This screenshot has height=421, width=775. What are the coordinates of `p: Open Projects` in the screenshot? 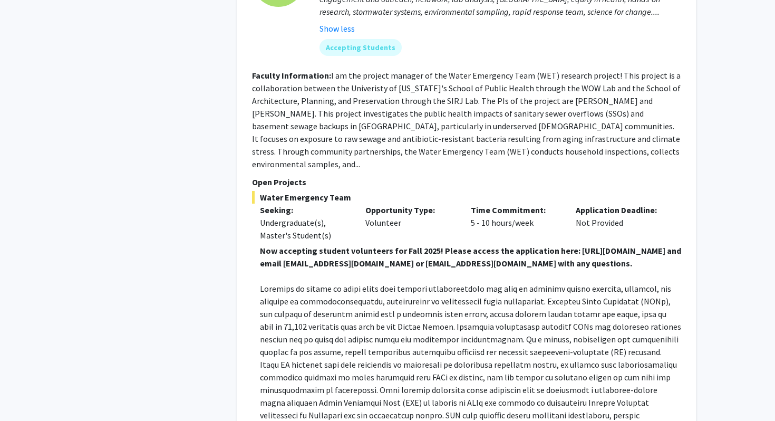 It's located at (467, 182).